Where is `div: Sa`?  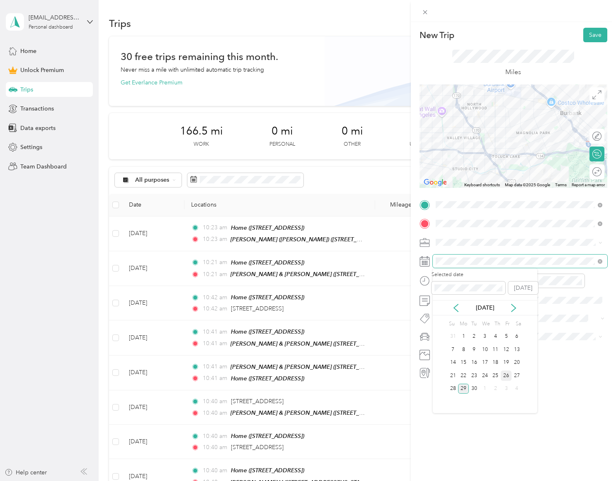 div: Sa is located at coordinates (518, 324).